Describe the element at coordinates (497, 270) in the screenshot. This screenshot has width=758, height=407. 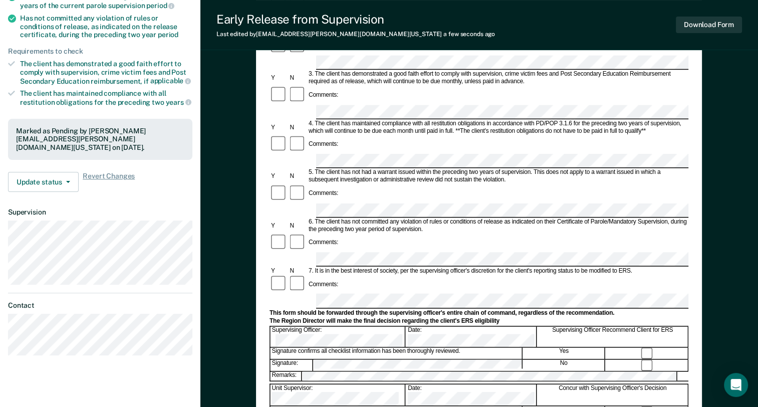
I see `div: 7. It is in the best interest of society, per the supervising officer's discretion for the client...` at that location.